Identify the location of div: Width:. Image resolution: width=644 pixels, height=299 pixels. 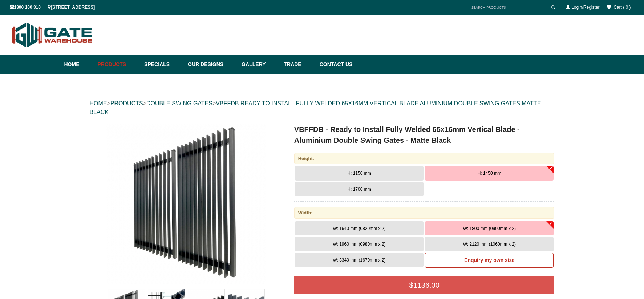
(425, 212).